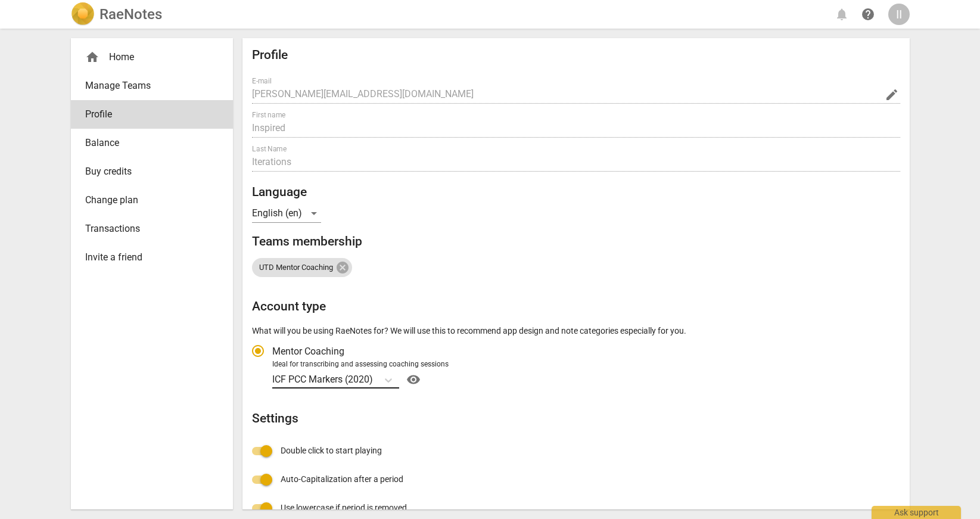  Describe the element at coordinates (868, 14) in the screenshot. I see `span: help` at that location.